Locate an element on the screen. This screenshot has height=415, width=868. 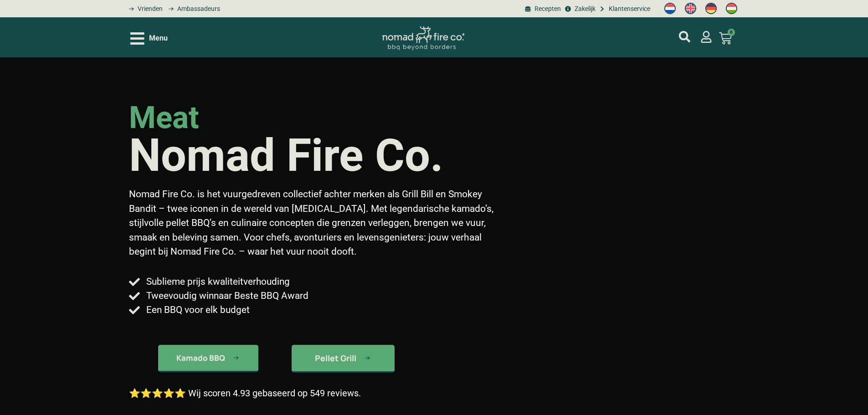
a: grill bill vrienden is located at coordinates (144, 8).